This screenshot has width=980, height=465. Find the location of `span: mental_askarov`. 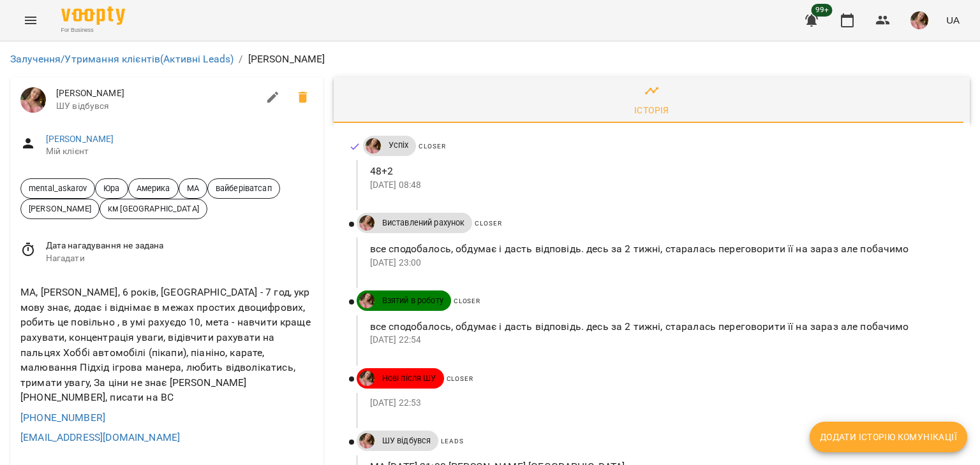

span: mental_askarov is located at coordinates (57, 188).